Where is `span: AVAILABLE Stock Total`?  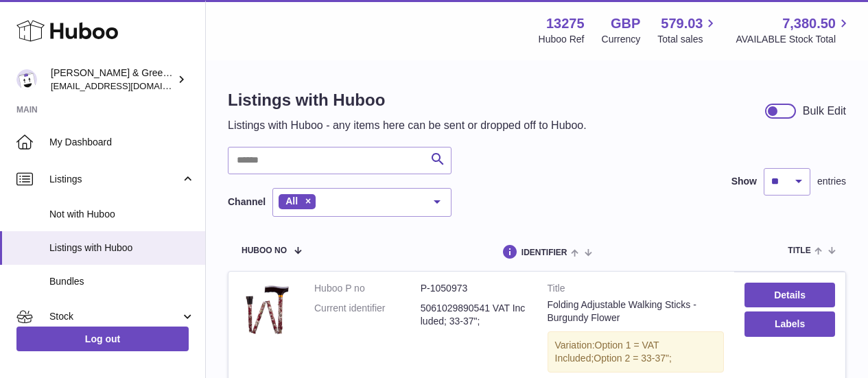
span: AVAILABLE Stock Total is located at coordinates (794, 39).